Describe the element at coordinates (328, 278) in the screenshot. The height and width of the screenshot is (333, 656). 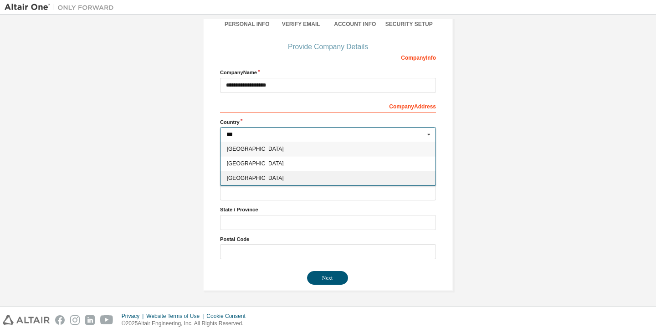
I see `button: Next` at that location.